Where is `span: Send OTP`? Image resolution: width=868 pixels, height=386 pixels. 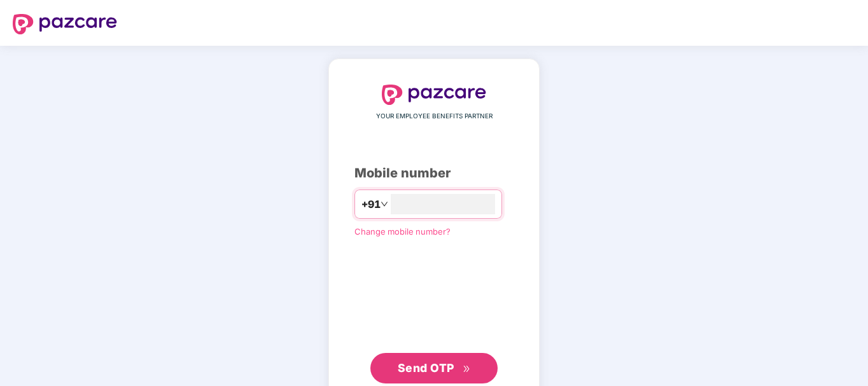
span: Send OTP is located at coordinates (425, 368).